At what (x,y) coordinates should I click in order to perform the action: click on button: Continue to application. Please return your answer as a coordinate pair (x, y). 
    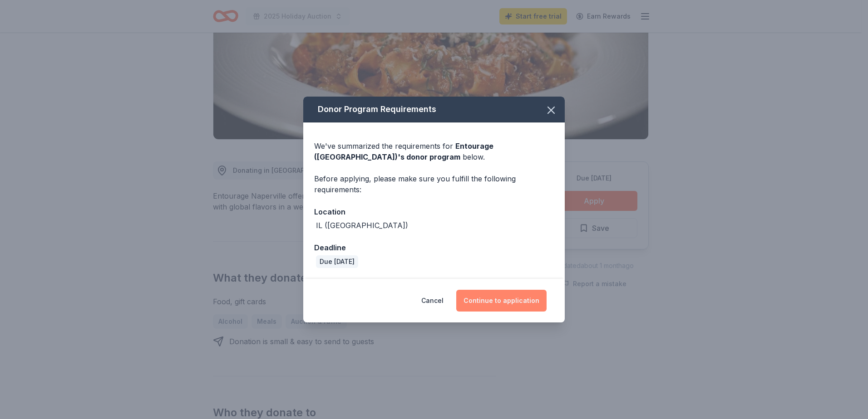
    Looking at the image, I should click on (501, 301).